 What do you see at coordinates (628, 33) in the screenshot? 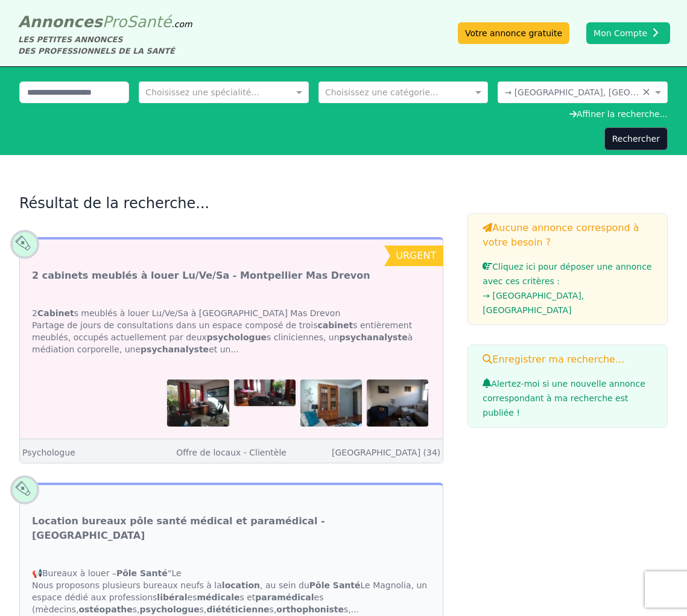
I see `button: Mon Compte` at bounding box center [628, 33].